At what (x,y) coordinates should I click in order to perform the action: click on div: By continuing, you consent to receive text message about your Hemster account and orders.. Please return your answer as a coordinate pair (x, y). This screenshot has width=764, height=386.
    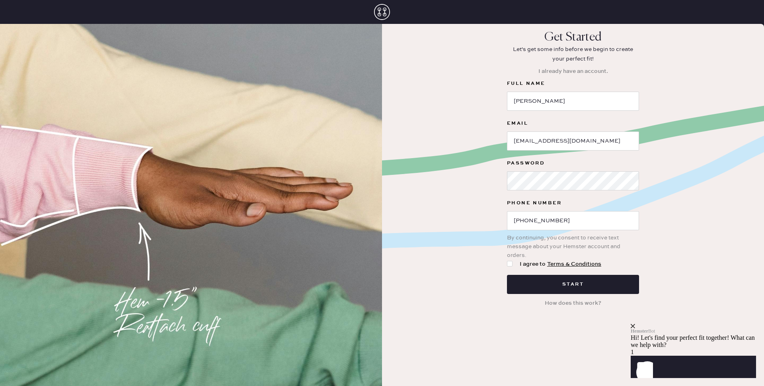
    Looking at the image, I should click on (573, 245).